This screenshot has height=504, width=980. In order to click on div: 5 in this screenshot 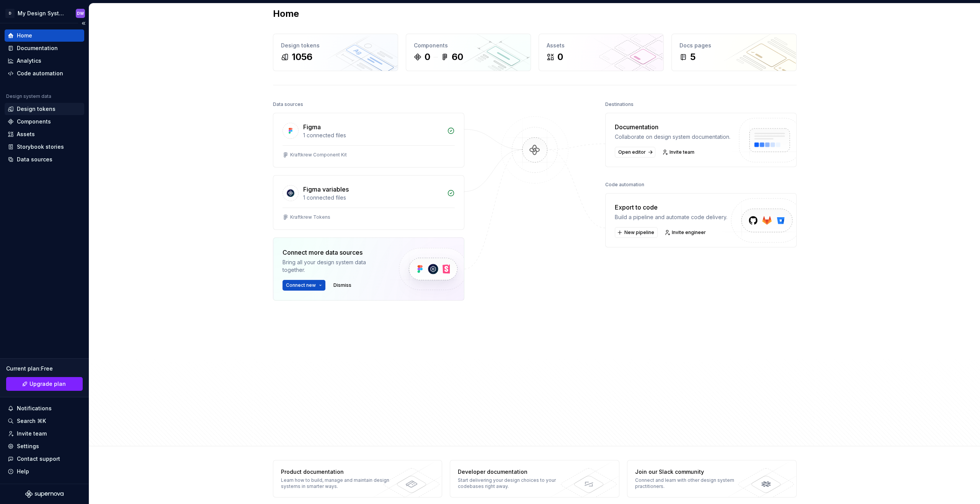, I will do `click(693, 57)`.